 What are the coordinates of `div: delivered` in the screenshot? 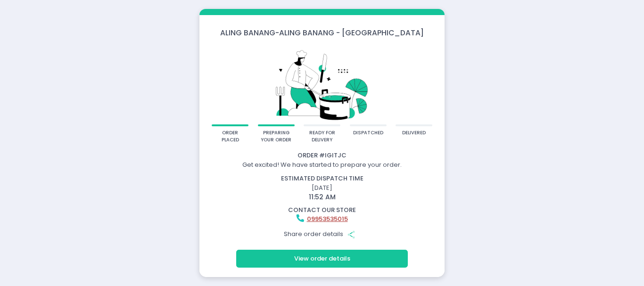 It's located at (414, 133).